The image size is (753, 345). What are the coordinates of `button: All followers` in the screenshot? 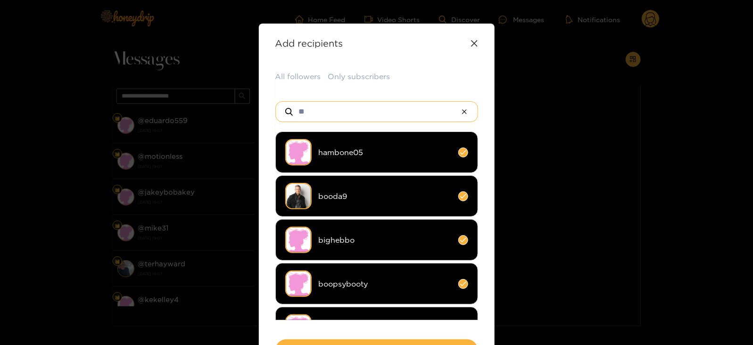 It's located at (298, 76).